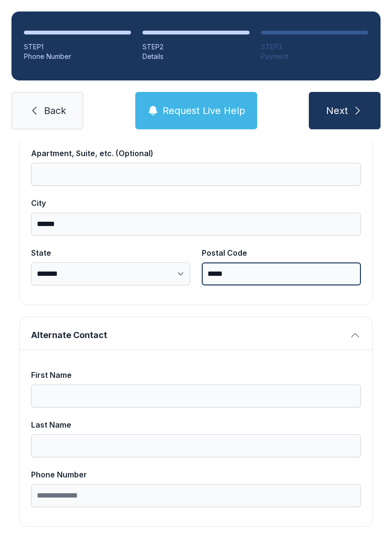 The width and height of the screenshot is (392, 544). Describe the element at coordinates (196, 56) in the screenshot. I see `div: Details` at that location.